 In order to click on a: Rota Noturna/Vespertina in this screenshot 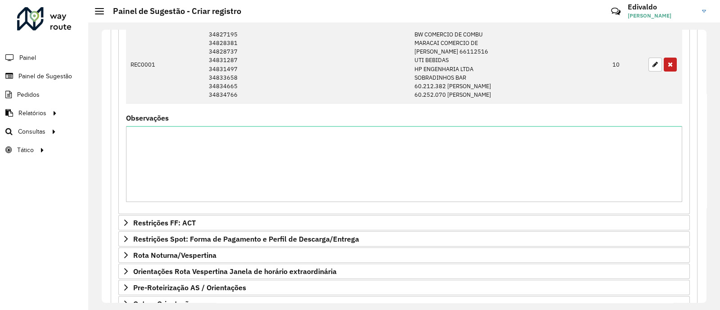, I will do `click(404, 255)`.